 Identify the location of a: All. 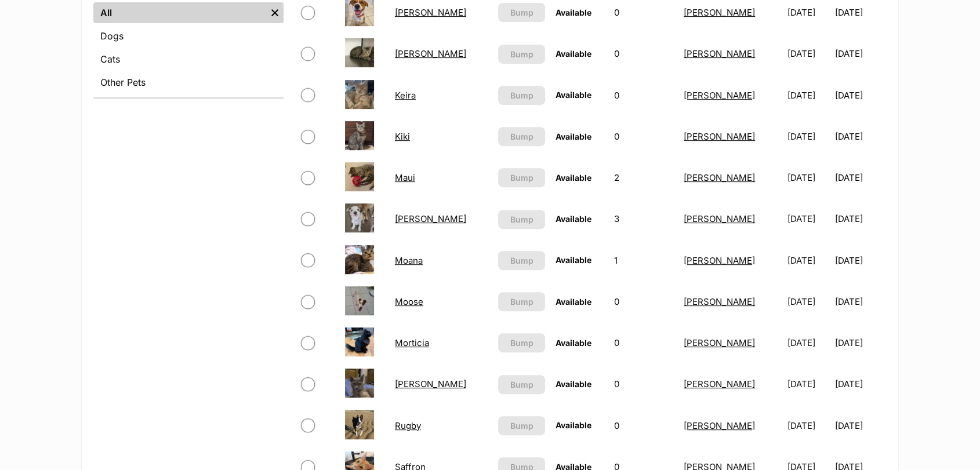
(180, 12).